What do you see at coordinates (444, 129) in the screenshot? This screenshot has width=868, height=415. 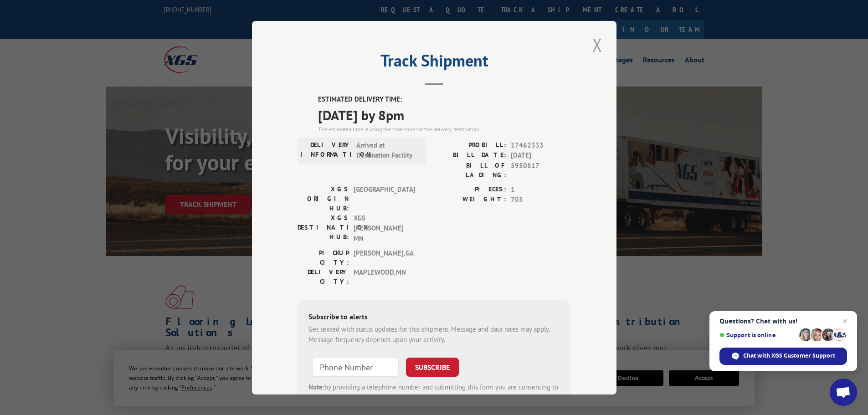 I see `div: The estimated time is using the time zone for the delivery destination.` at bounding box center [444, 129].